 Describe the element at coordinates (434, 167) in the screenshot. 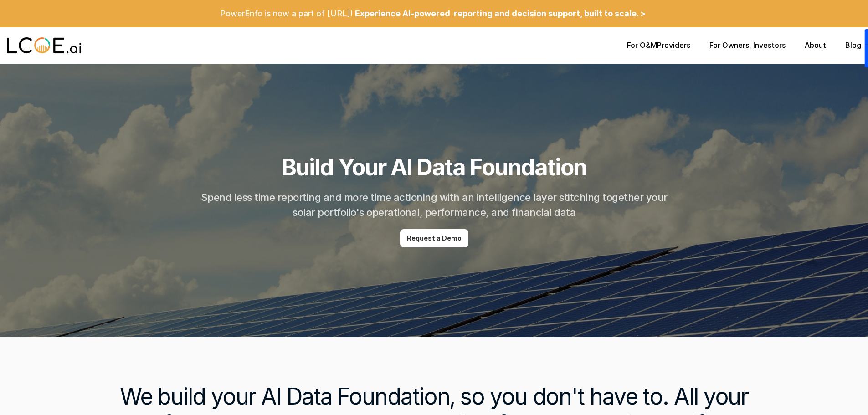

I see `h1: Build Your AI Data Foundation` at that location.